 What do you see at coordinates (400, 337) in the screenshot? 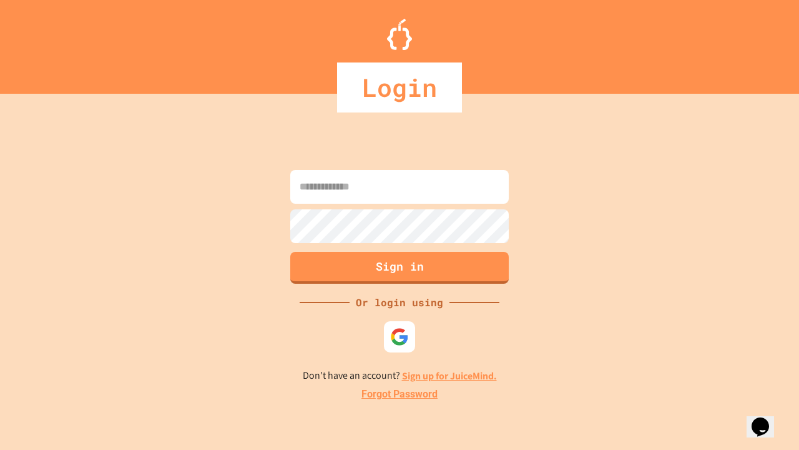
I see `img: google-icon.svg` at bounding box center [400, 337].